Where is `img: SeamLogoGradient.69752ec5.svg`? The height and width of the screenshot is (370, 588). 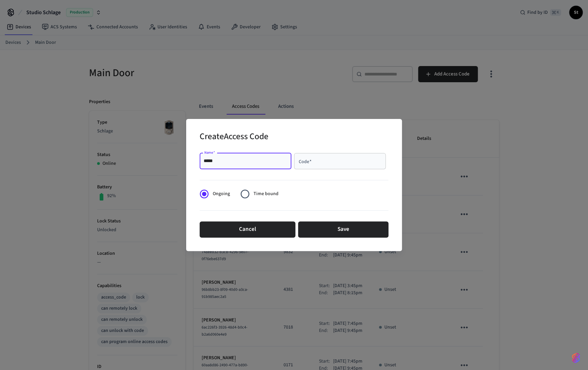 img: SeamLogoGradient.69752ec5.svg is located at coordinates (576, 358).